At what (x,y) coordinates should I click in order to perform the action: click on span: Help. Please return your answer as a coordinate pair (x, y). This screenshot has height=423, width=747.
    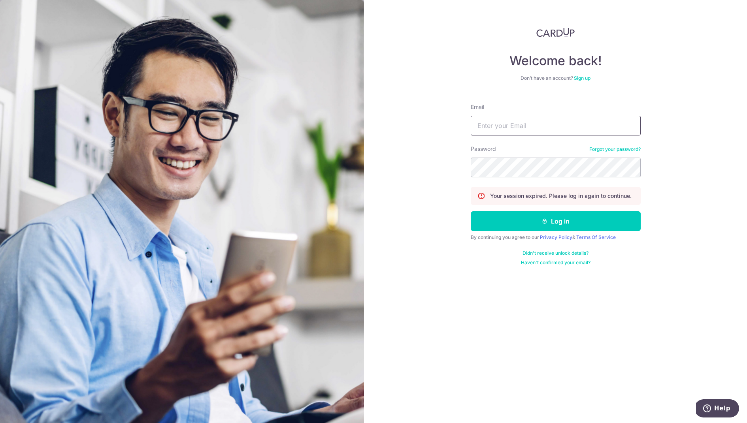
    Looking at the image, I should click on (26, 9).